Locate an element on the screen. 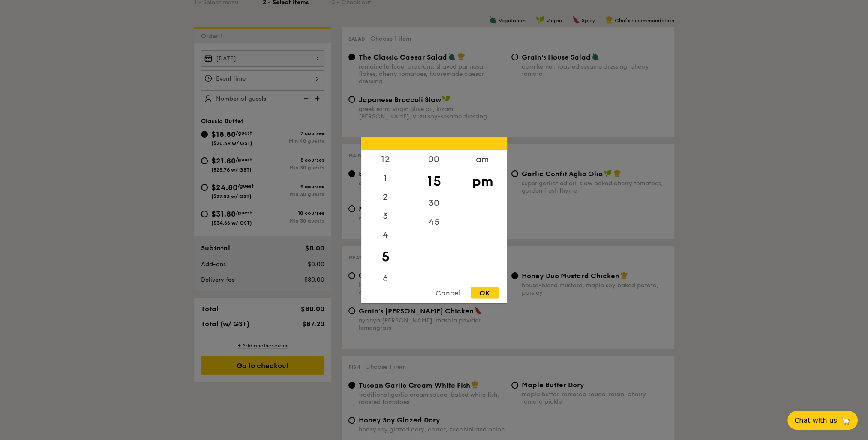  div: 4 is located at coordinates (385, 235).